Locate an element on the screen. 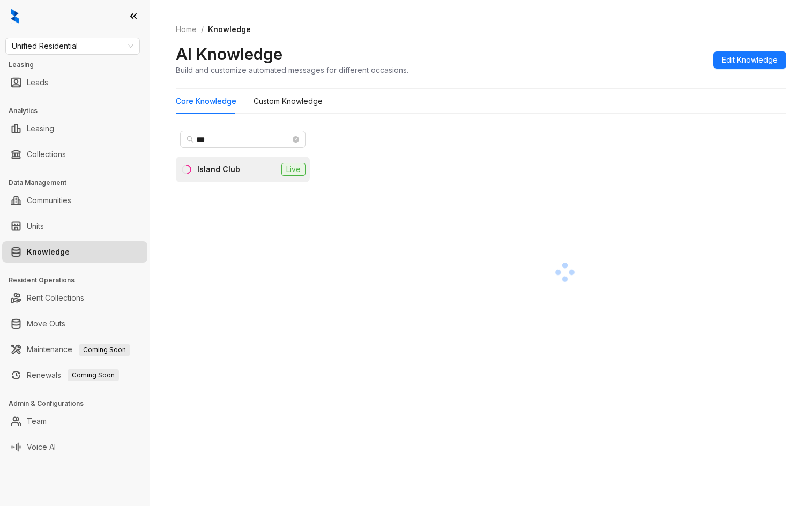 This screenshot has height=506, width=812. div: Build and customize automated messages for different occasions. is located at coordinates (292, 70).